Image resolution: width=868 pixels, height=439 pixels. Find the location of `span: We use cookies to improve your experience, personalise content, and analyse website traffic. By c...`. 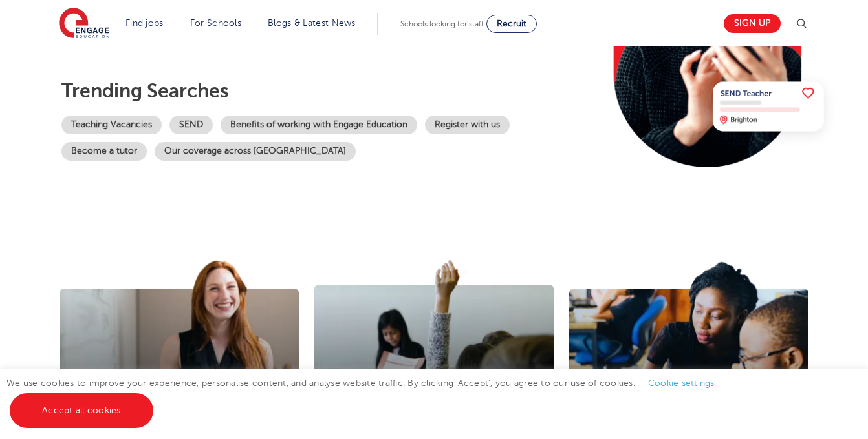

span: We use cookies to improve your experience, personalise content, and analyse website traffic. By c... is located at coordinates (367, 397).